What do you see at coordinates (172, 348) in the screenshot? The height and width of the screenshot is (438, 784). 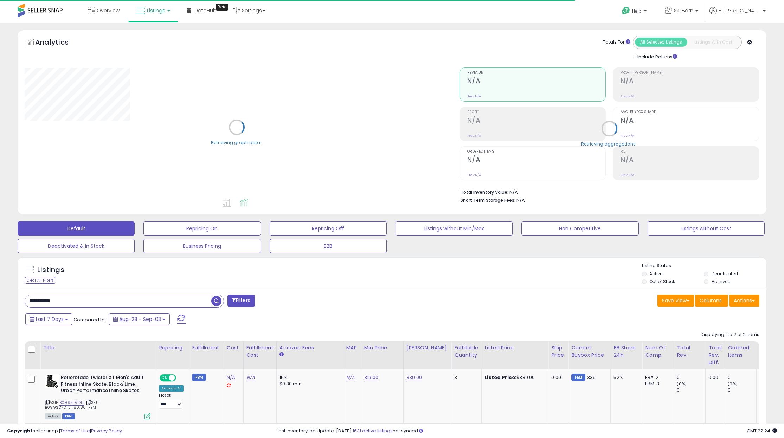 I see `div: Repricing` at bounding box center [172, 348].